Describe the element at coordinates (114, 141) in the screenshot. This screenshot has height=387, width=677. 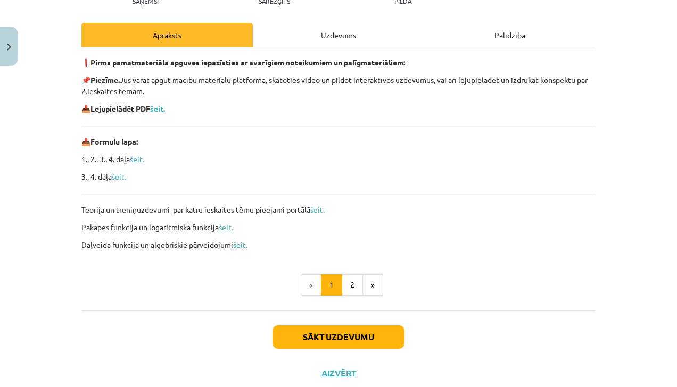
I see `b: Formulu lapa:` at that location.